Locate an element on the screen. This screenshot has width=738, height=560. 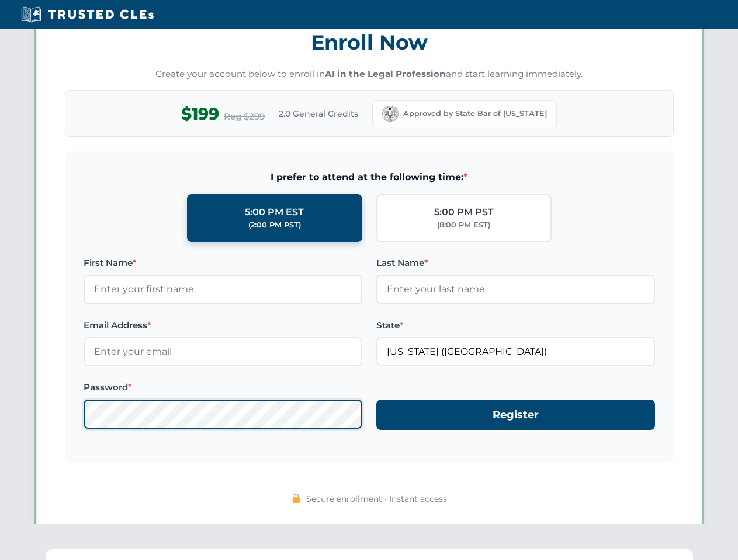
label: Last Name is located at coordinates (516, 263).